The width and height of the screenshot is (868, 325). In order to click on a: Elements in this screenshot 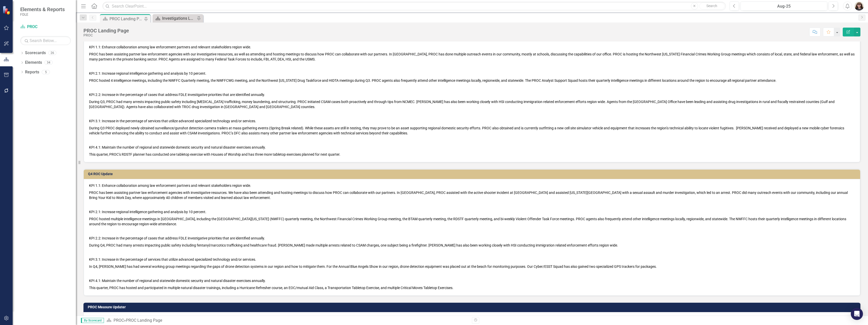, I will do `click(34, 63)`.